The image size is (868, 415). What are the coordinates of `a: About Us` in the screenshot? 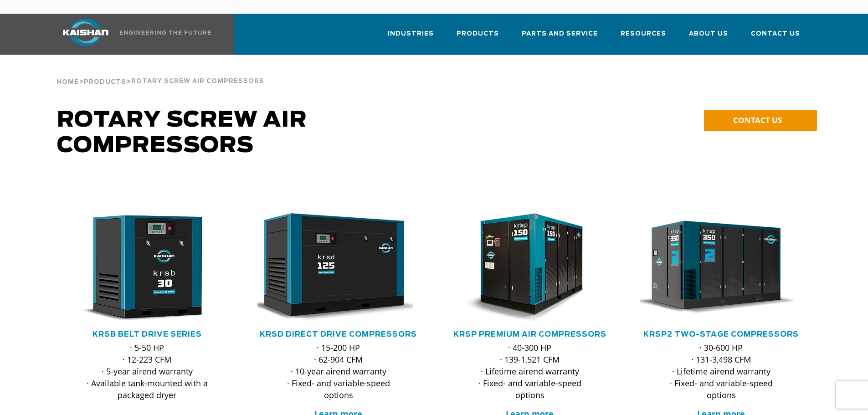 It's located at (708, 37).